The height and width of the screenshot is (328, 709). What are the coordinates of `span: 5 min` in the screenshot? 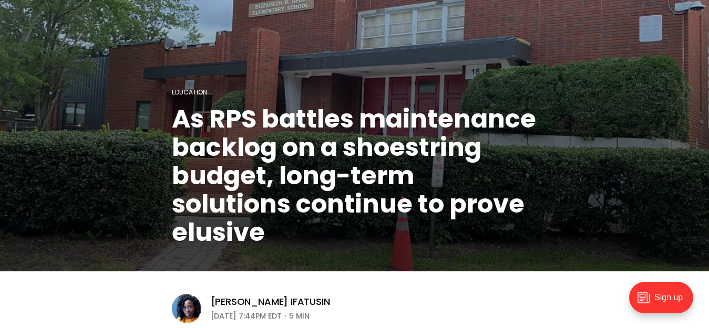 It's located at (299, 316).